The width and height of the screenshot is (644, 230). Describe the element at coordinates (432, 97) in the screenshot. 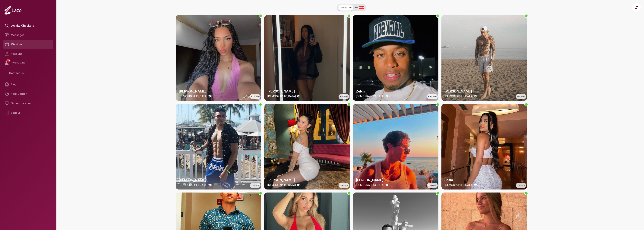

I see `span: +260 tests` at that location.